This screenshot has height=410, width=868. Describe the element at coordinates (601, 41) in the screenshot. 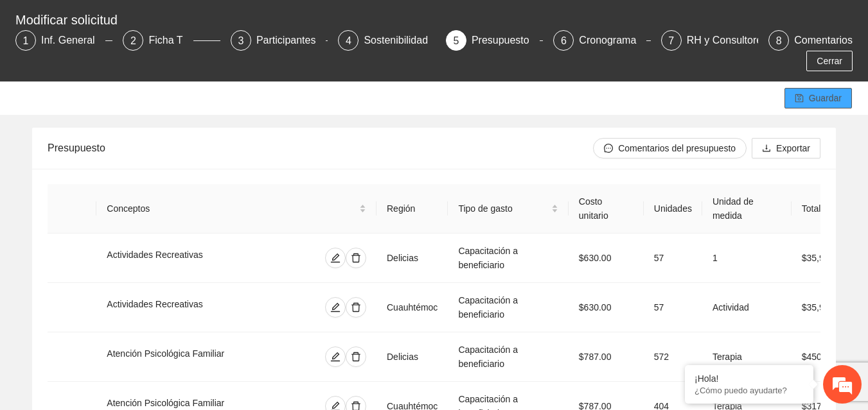

I see `div: 6Cronograma` at that location.